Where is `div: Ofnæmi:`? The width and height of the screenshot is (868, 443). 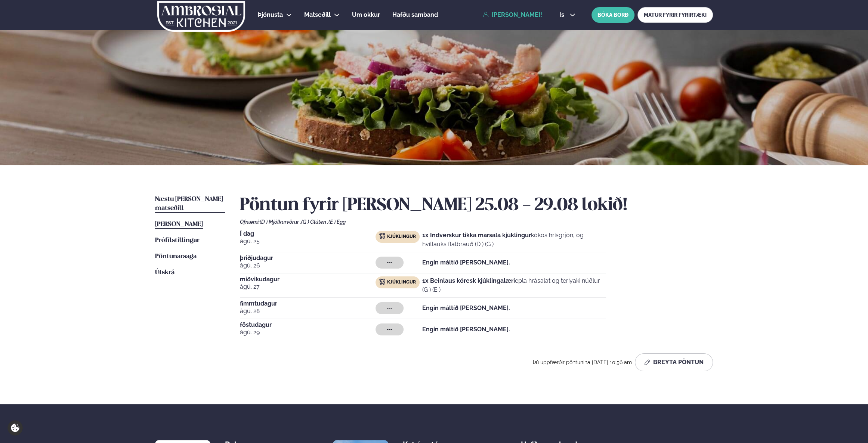
div: Ofnæmi: is located at coordinates (477, 222).